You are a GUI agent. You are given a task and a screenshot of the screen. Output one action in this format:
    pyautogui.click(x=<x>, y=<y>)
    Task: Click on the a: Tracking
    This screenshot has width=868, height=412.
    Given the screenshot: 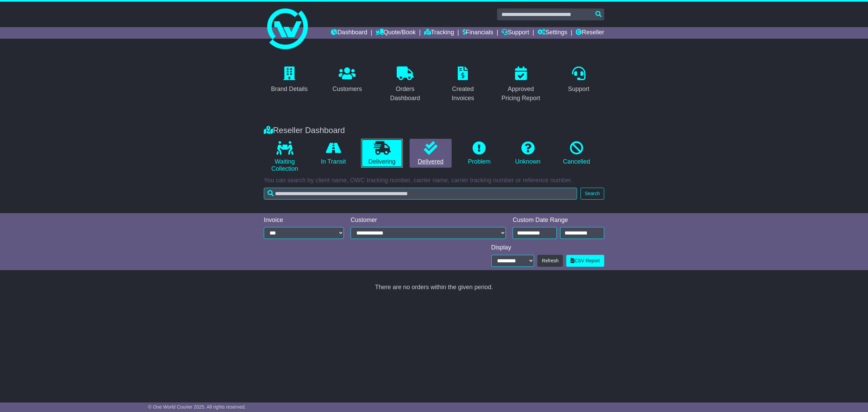 What is the action you would take?
    pyautogui.click(x=440, y=33)
    